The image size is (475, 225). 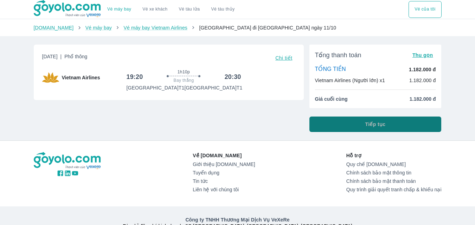 I want to click on img: logo, so click(x=68, y=161).